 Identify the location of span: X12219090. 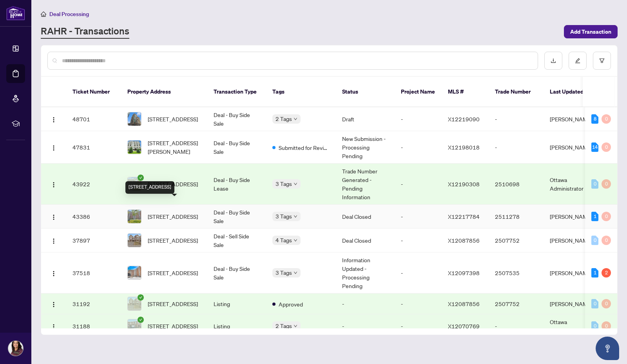
(463, 119).